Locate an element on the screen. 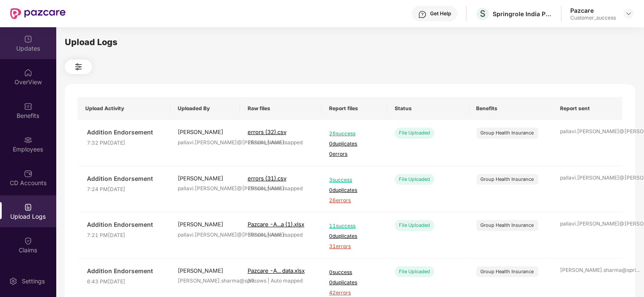 The image size is (644, 297). span: 3 success is located at coordinates (354, 180).